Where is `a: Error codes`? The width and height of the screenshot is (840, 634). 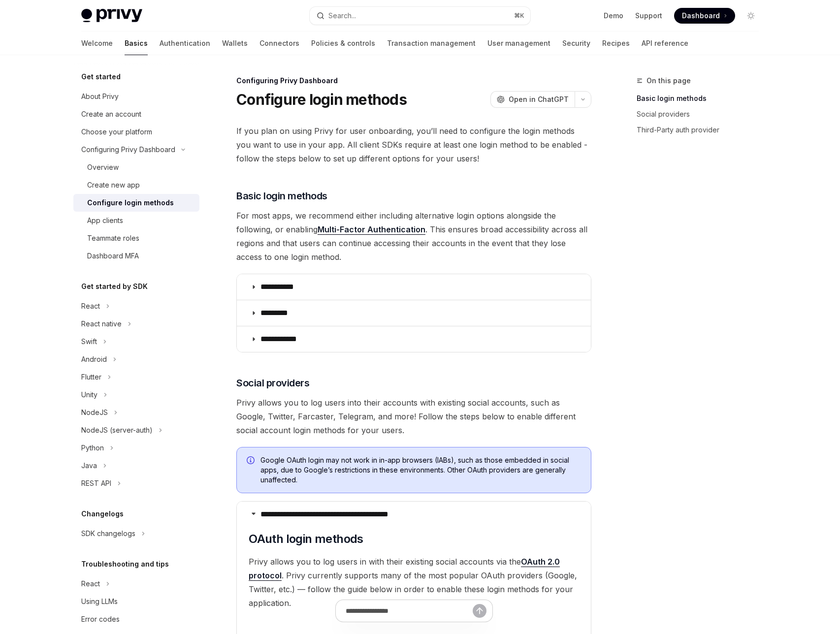 a: Error codes is located at coordinates (136, 619).